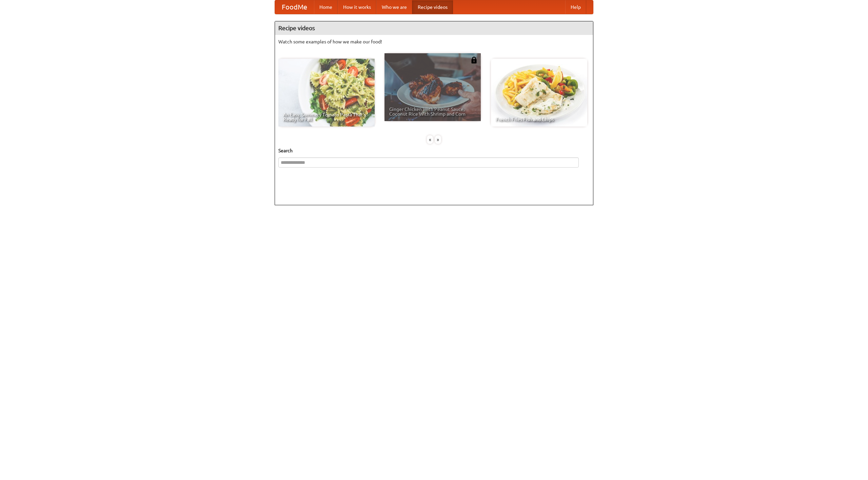  Describe the element at coordinates (295, 7) in the screenshot. I see `a: FoodMe` at that location.